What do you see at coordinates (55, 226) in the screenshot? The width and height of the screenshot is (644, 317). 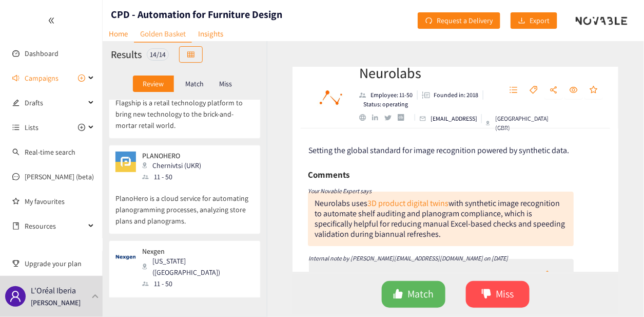 I see `span: Resources` at bounding box center [55, 226].